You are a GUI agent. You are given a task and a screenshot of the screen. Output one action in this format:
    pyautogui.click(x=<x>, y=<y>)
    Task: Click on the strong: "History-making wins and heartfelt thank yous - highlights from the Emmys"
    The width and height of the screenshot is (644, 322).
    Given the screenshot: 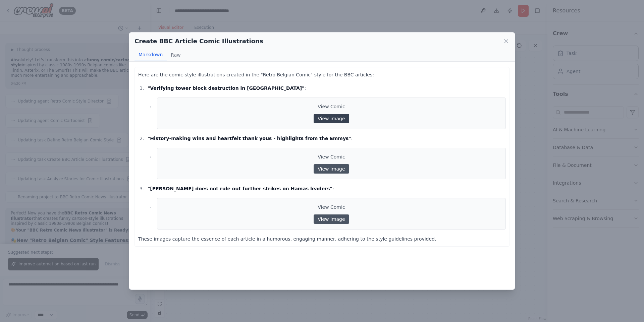 What is the action you would take?
    pyautogui.click(x=249, y=138)
    